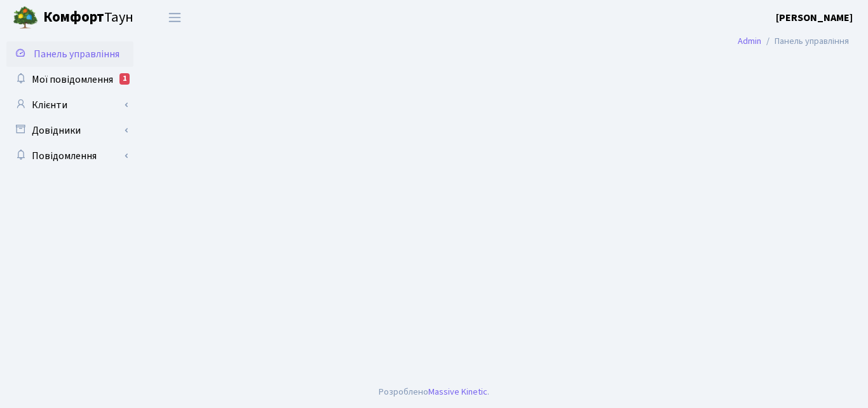  What do you see at coordinates (793, 41) in the screenshot?
I see `nav: breadcrumb` at bounding box center [793, 41].